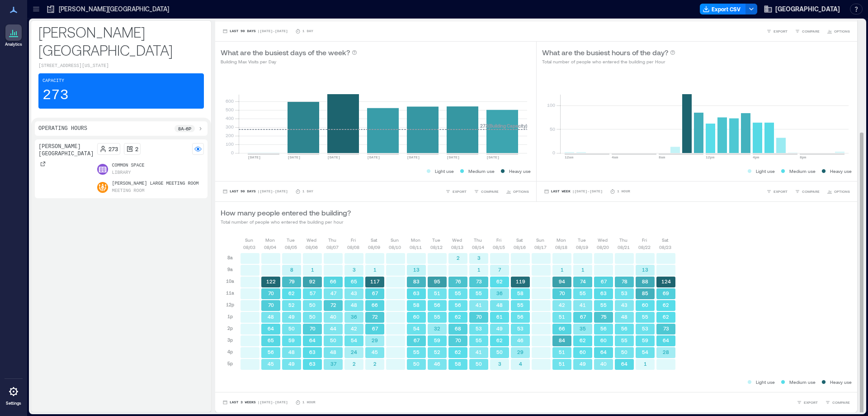 Image resolution: width=868 pixels, height=416 pixels. Describe the element at coordinates (286, 213) in the screenshot. I see `p: How many people entered the building?` at that location.